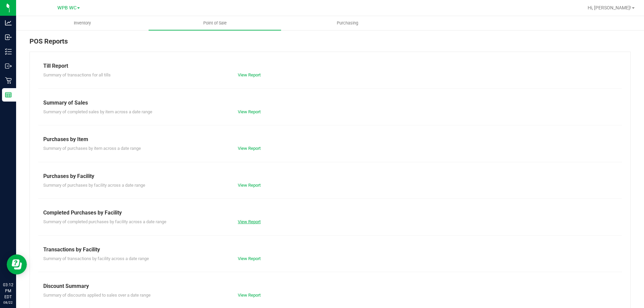 The width and height of the screenshot is (644, 308). Describe the element at coordinates (330, 44) in the screenshot. I see `div: POS Reports` at that location.